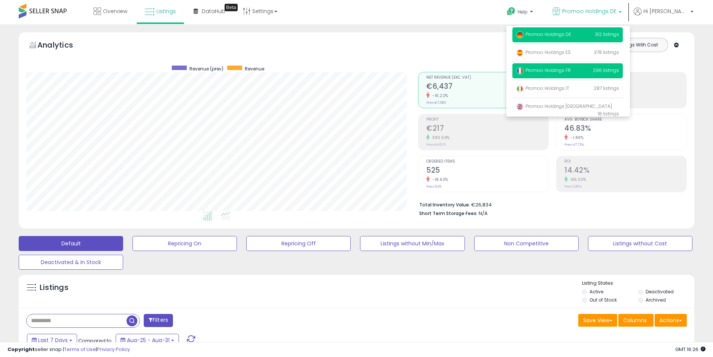  What do you see at coordinates (436, 145) in the screenshot?
I see `small: Prev: €45.13` at bounding box center [436, 145].